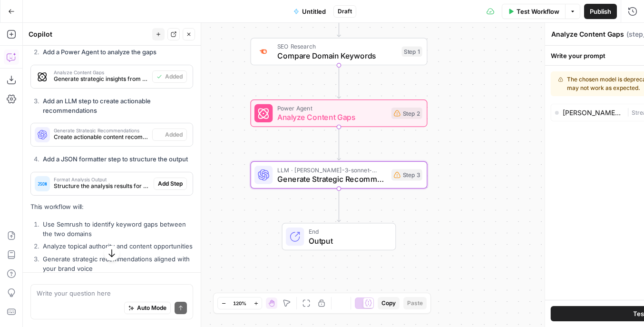 This screenshot has height=327, width=644. I want to click on g: Edge from start to step_1, so click(339, 20).